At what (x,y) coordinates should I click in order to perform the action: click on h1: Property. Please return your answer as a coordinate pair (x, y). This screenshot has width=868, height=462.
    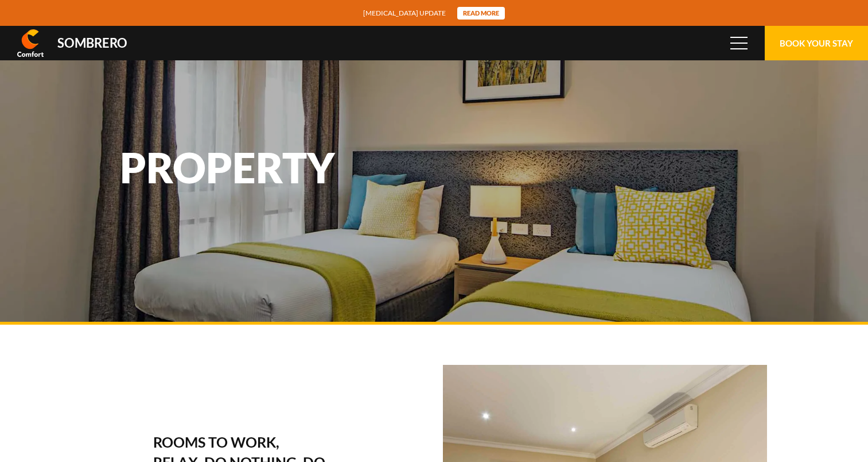
    Looking at the image, I should click on (277, 167).